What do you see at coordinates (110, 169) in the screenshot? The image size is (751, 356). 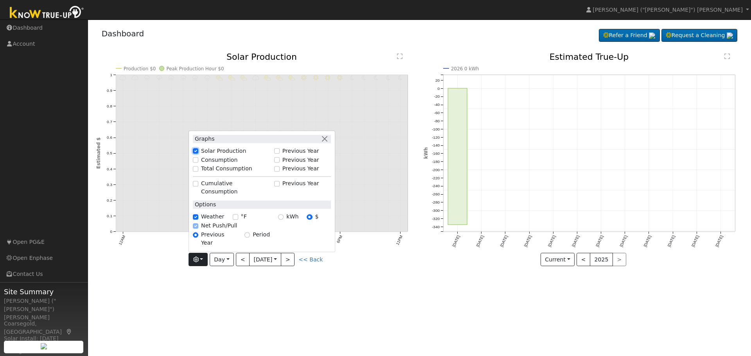 I see `text: 0.4` at bounding box center [110, 169].